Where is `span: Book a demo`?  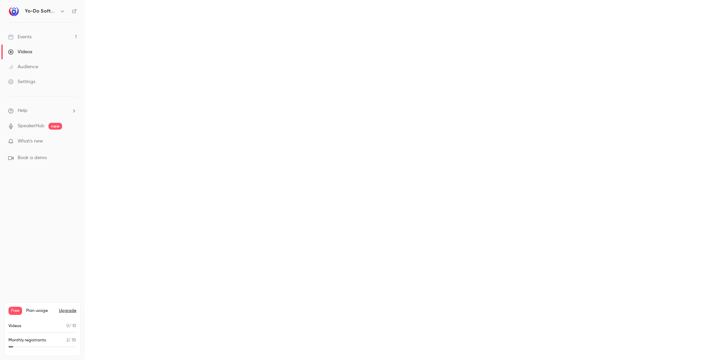 span: Book a demo is located at coordinates (32, 158).